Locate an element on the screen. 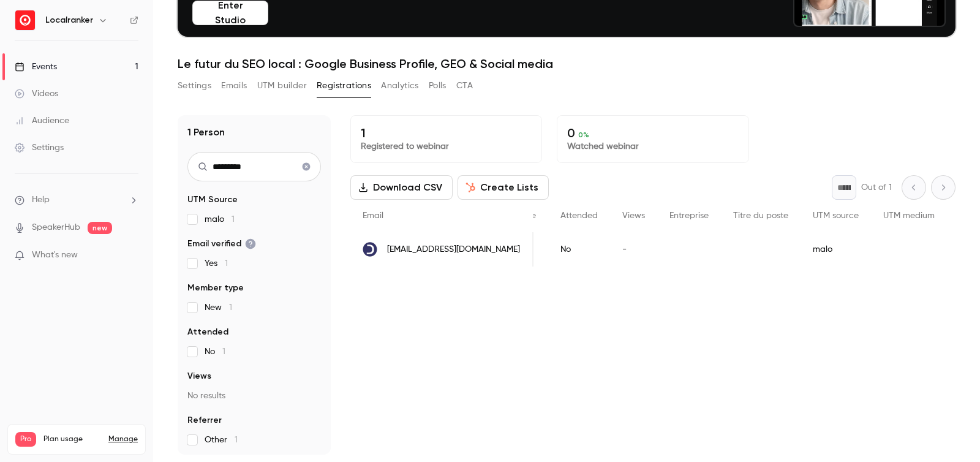 This screenshot has height=462, width=980. span: Plan usage is located at coordinates (72, 439).